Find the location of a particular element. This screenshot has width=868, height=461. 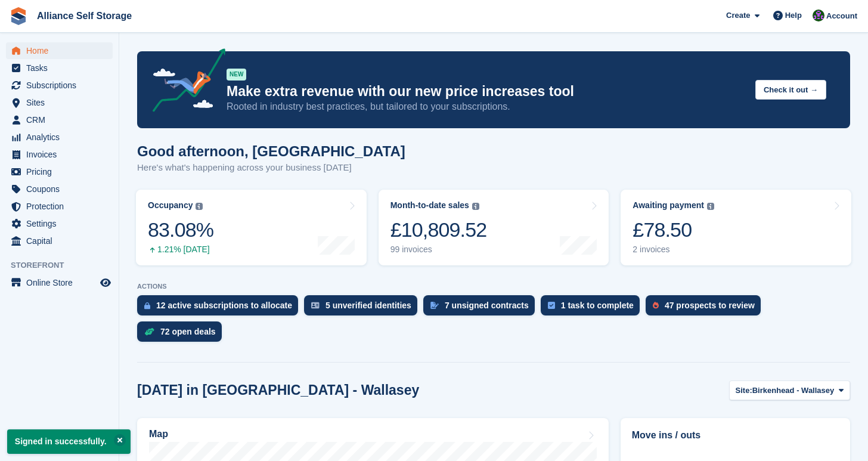

div: 5 unverified identities is located at coordinates (368, 305).